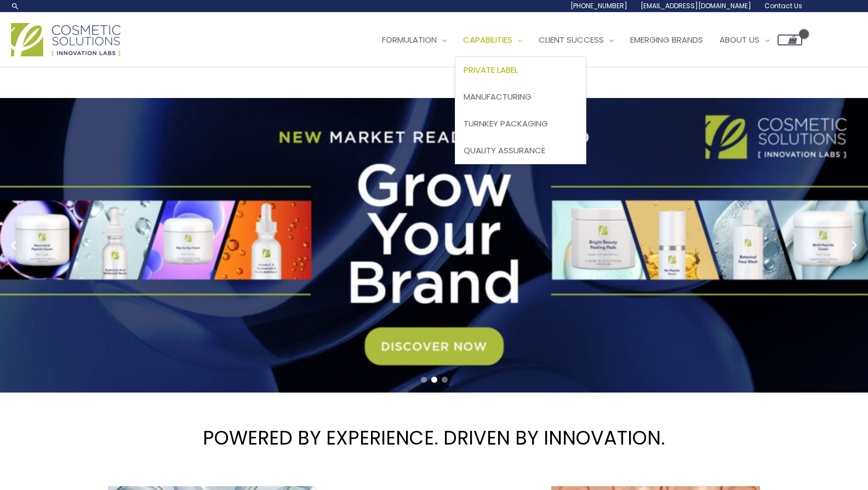 Image resolution: width=868 pixels, height=490 pixels. I want to click on a: Search icon link, so click(15, 6).